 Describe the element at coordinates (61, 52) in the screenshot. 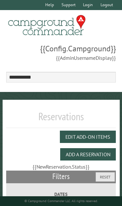

I see `span: {{Config.Campground}} {{AdminUsernameDisplay}}` at that location.